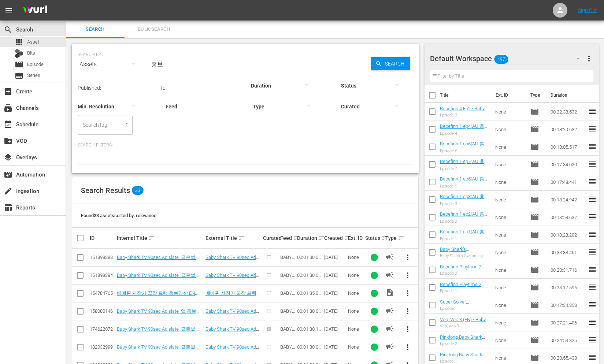 The width and height of the screenshot is (604, 364). Describe the element at coordinates (568, 305) in the screenshot. I see `td: 00:17:34.353` at that location.